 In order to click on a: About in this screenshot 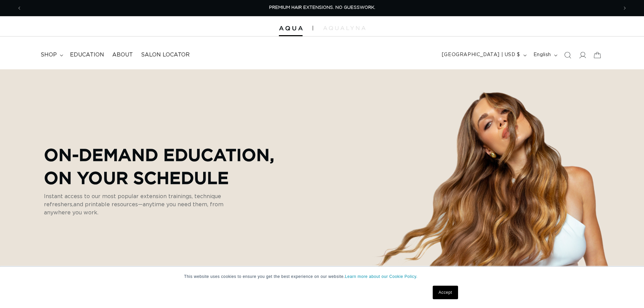, I will do `click(122, 55)`.